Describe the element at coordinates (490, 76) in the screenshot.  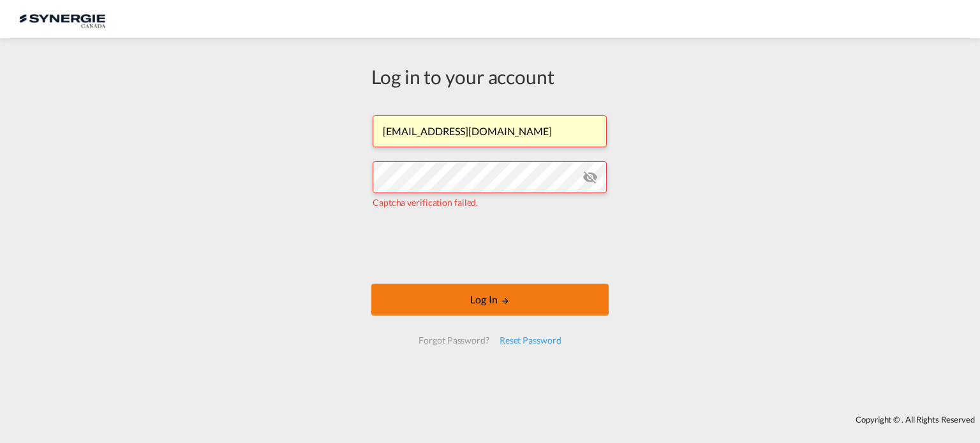
I see `div: Log in to your account` at that location.